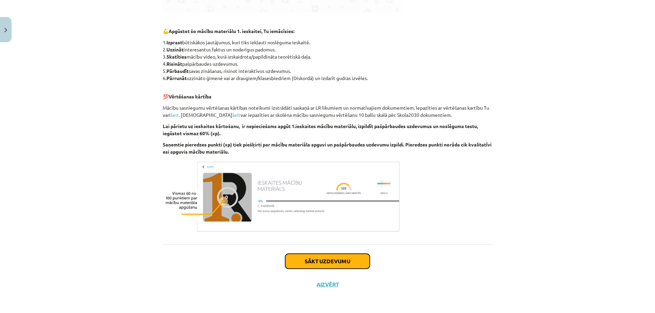  Describe the element at coordinates (177, 71) in the screenshot. I see `b: Pārbaudīt` at that location.